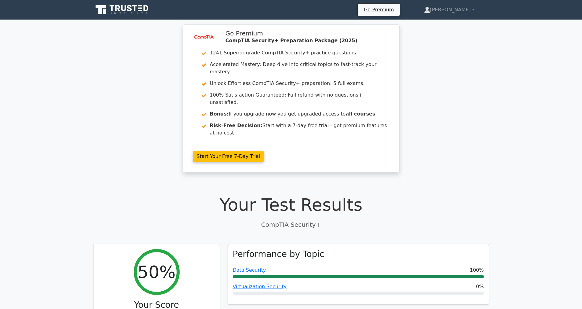 This screenshot has height=309, width=582. Describe the element at coordinates (249, 270) in the screenshot. I see `a: Data Security` at that location.